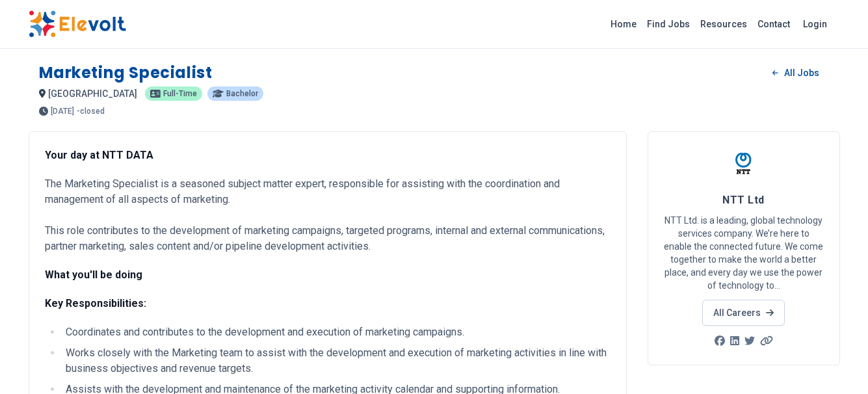  What do you see at coordinates (744, 253) in the screenshot?
I see `p: NTT Ltd. is a leading, global technology services company. We’re here to enable the connected fut...` at bounding box center [744, 253].